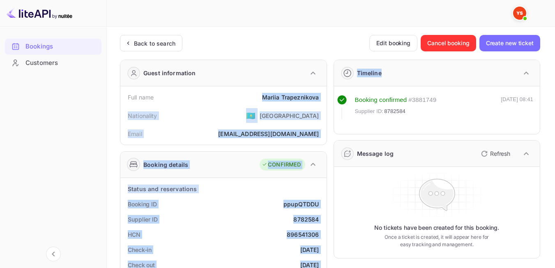 Image resolution: width=555 pixels, height=268 pixels. I want to click on span: 8782584, so click(395, 111).